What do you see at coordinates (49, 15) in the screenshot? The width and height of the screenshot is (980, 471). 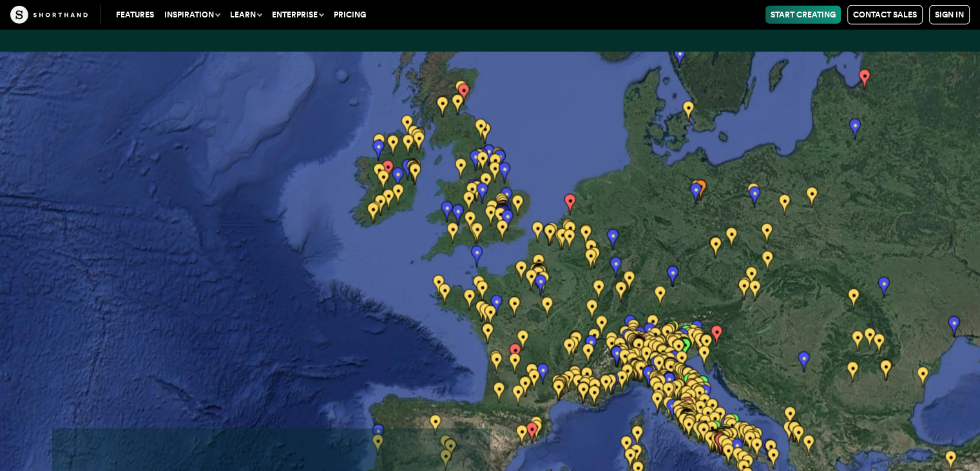 I see `img: The Craft` at bounding box center [49, 15].